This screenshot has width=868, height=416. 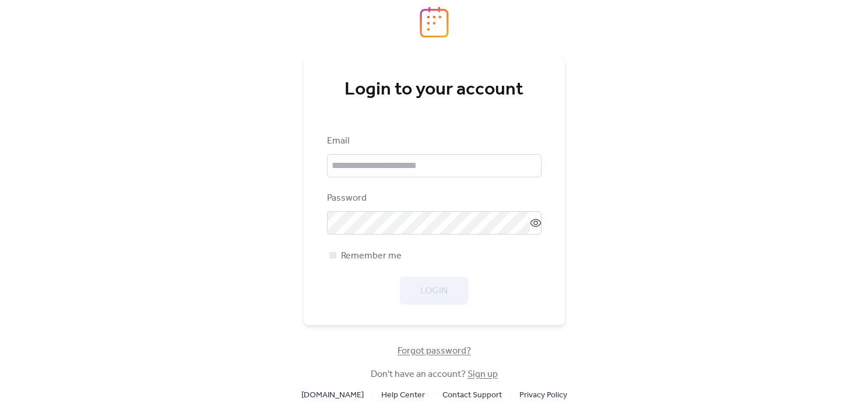 What do you see at coordinates (434, 90) in the screenshot?
I see `div: Login to your account` at bounding box center [434, 90].